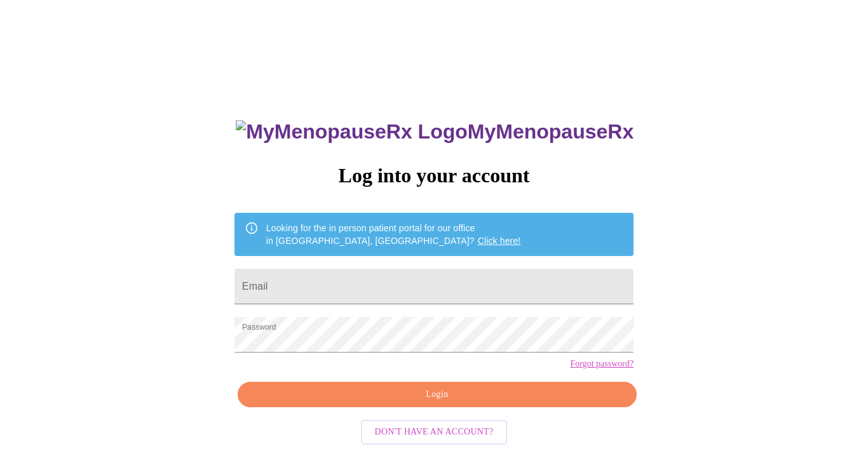  What do you see at coordinates (434, 432) in the screenshot?
I see `span: Don't have an account?` at bounding box center [434, 432].